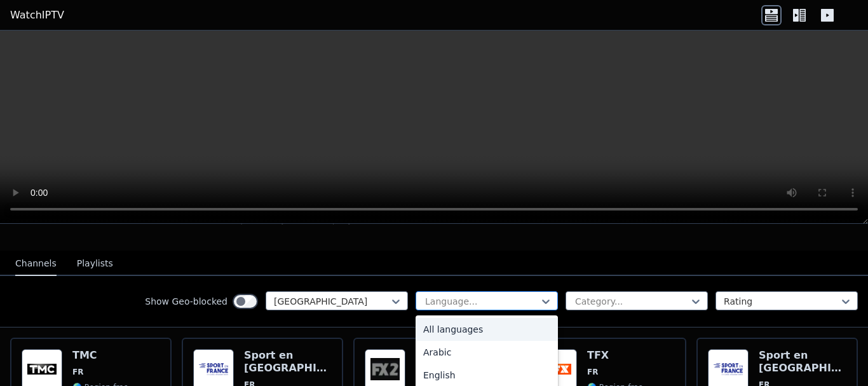 The height and width of the screenshot is (386, 868). I want to click on div: All languages, so click(487, 329).